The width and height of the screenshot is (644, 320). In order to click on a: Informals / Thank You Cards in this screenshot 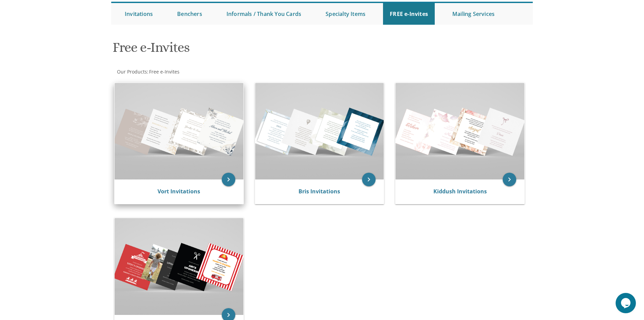, I will do `click(264, 14)`.